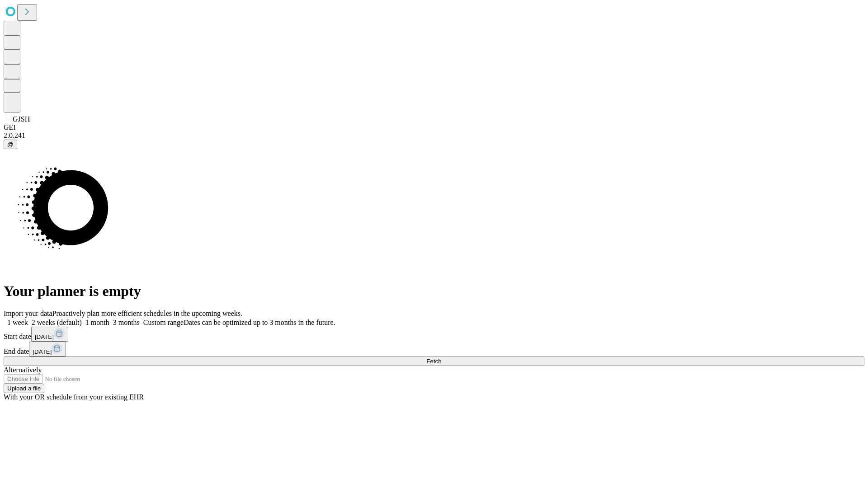 Image resolution: width=868 pixels, height=488 pixels. I want to click on span: Fetch, so click(434, 361).